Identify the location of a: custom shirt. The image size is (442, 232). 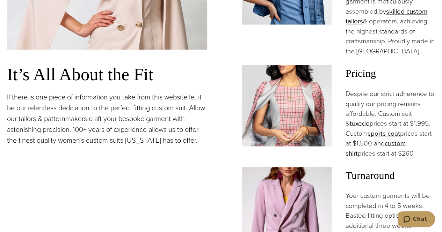
(376, 148).